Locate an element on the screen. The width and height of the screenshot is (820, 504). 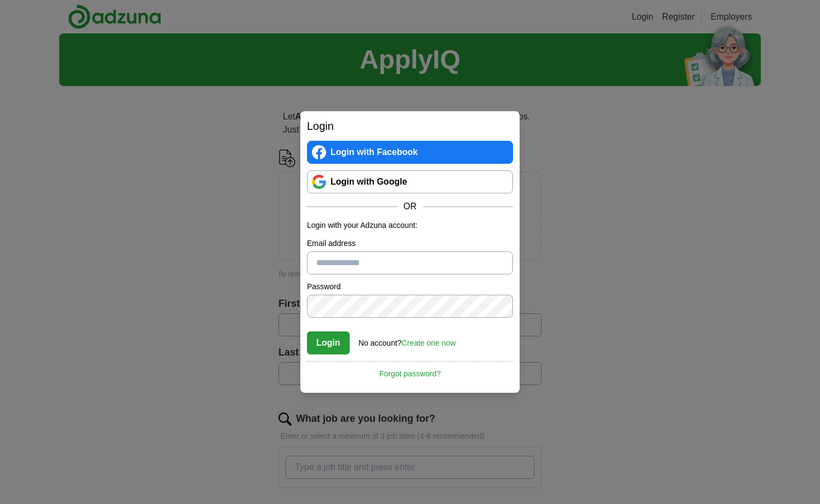
a: Forgot password? is located at coordinates (410, 371).